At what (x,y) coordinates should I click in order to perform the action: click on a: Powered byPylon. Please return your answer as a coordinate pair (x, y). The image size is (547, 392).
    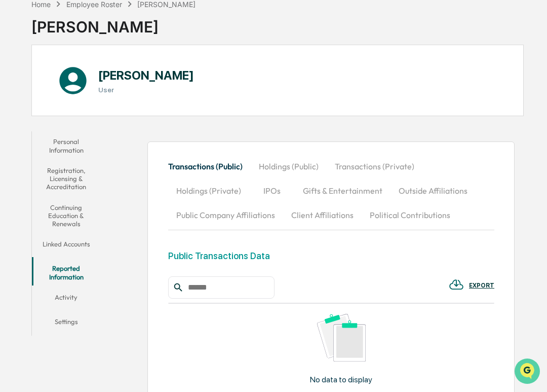
    Looking at the image, I should click on (96, 227).